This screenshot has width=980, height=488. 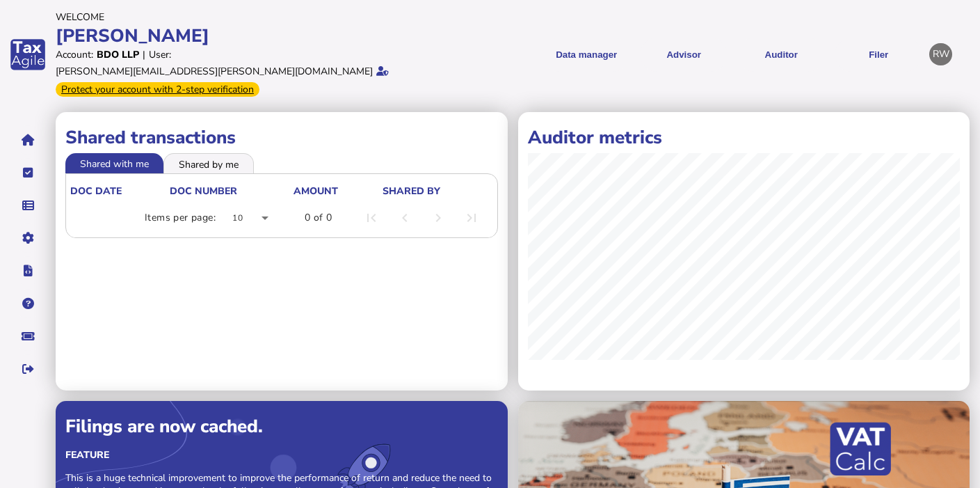 What do you see at coordinates (118, 54) in the screenshot?
I see `div: BDO LLP` at bounding box center [118, 54].